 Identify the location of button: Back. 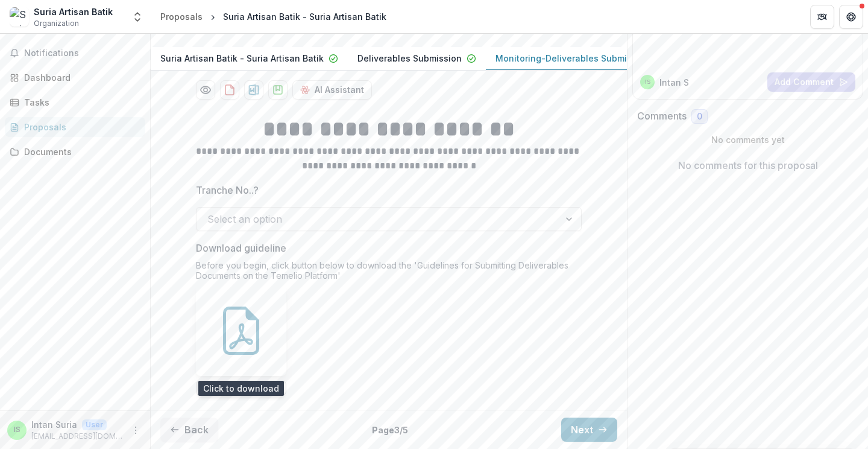
(189, 430).